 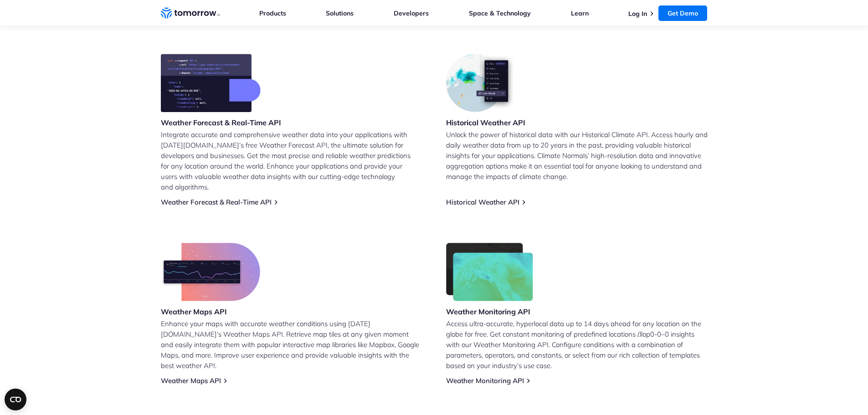 What do you see at coordinates (485, 380) in the screenshot?
I see `a: Weather Monitoring API` at bounding box center [485, 380].